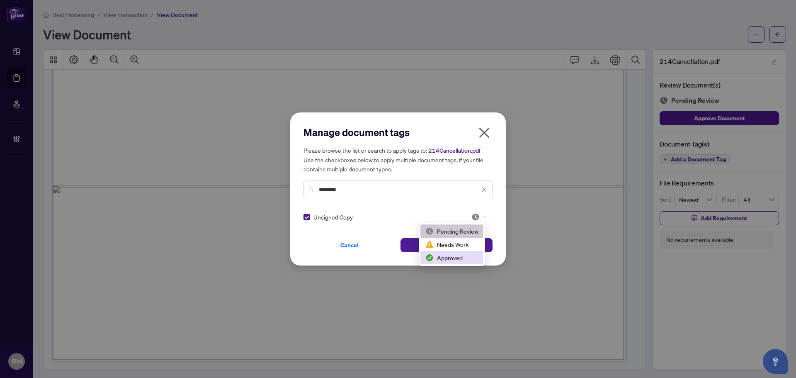 The height and width of the screenshot is (378, 796). What do you see at coordinates (398, 132) in the screenshot?
I see `h2: Manage document tags` at bounding box center [398, 132].